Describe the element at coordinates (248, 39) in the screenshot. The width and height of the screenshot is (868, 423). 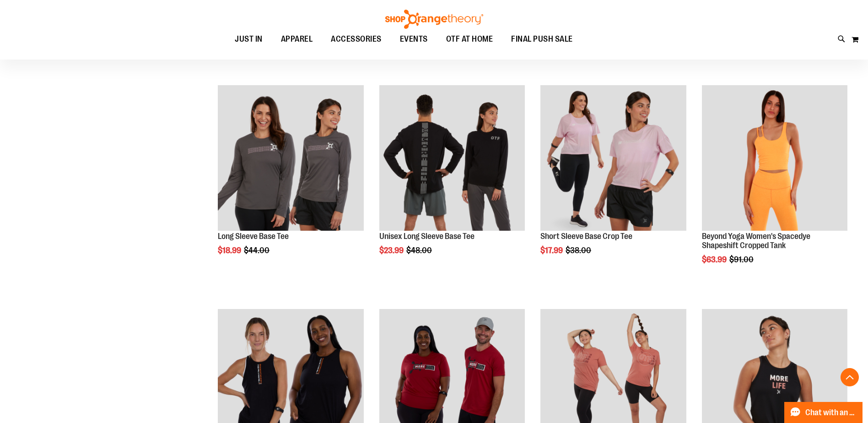
I see `a: JUST IN` at that location.